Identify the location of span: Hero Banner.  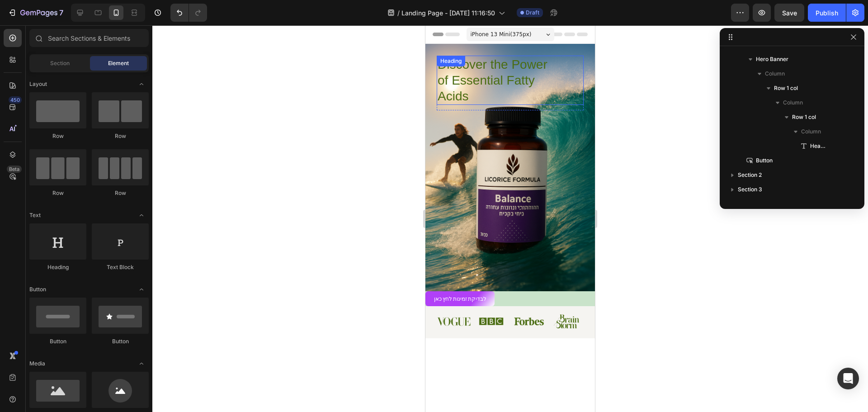
(772, 59).